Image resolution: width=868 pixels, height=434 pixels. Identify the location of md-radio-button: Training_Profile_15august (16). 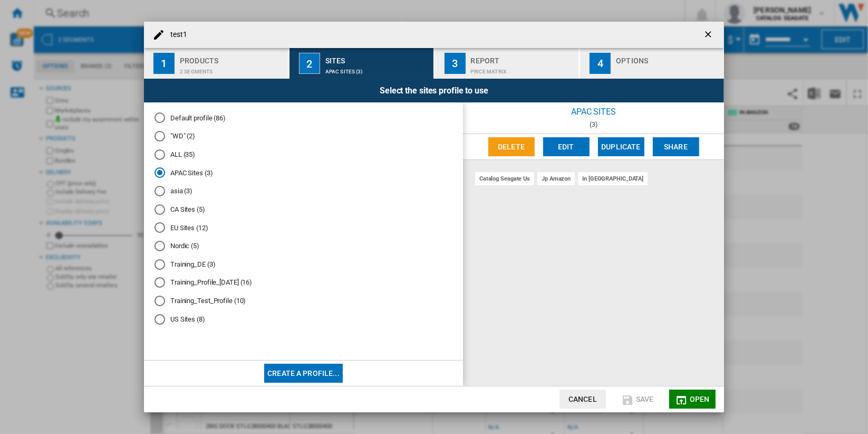
(303, 282).